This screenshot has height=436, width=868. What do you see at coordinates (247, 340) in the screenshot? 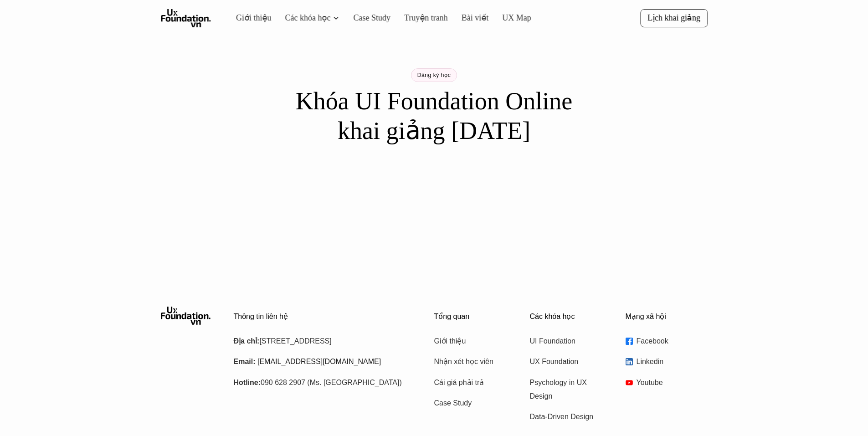
I see `strong: Địa chỉ:` at bounding box center [247, 340].